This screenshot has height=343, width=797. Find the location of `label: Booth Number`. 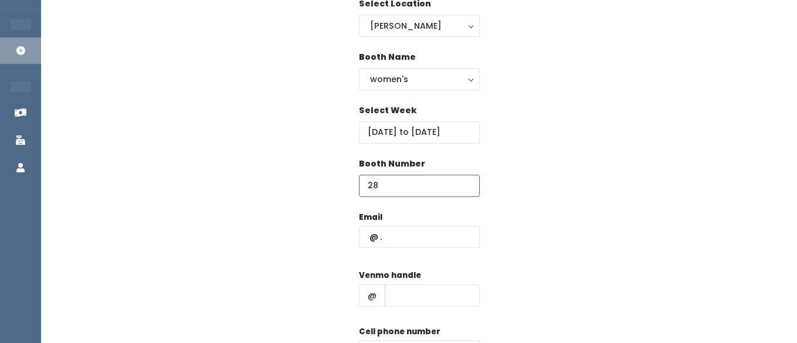

label: Booth Number is located at coordinates (392, 164).